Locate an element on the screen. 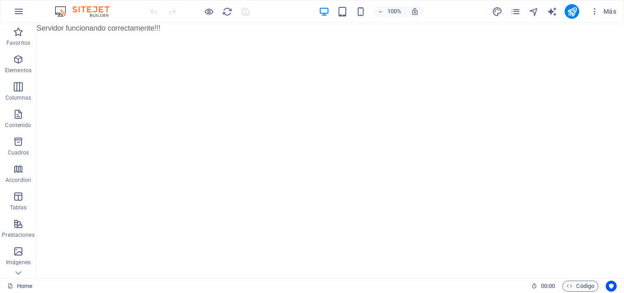  p: Contenido is located at coordinates (18, 125).